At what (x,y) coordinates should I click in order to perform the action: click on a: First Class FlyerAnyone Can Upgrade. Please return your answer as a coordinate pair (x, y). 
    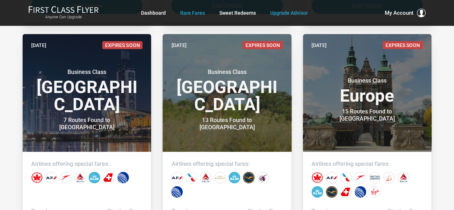
    Looking at the image, I should click on (64, 13).